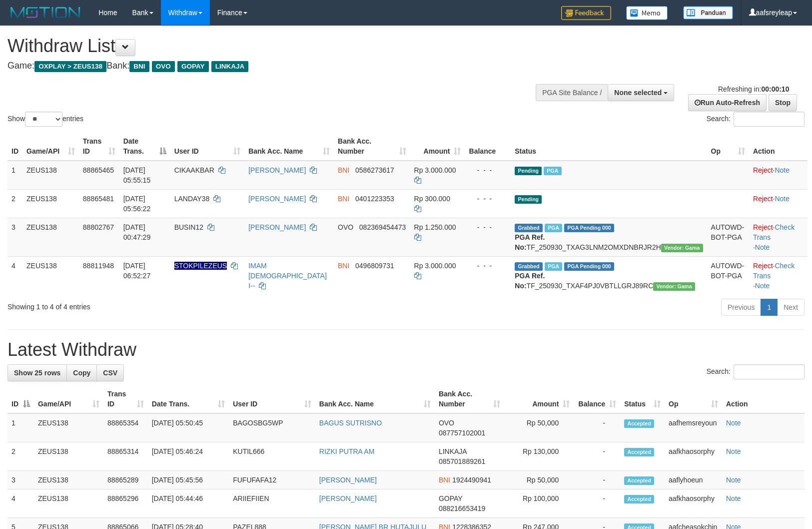  What do you see at coordinates (188, 399) in the screenshot?
I see `th: Date Trans.: activate to sort column ascending` at bounding box center [188, 399].